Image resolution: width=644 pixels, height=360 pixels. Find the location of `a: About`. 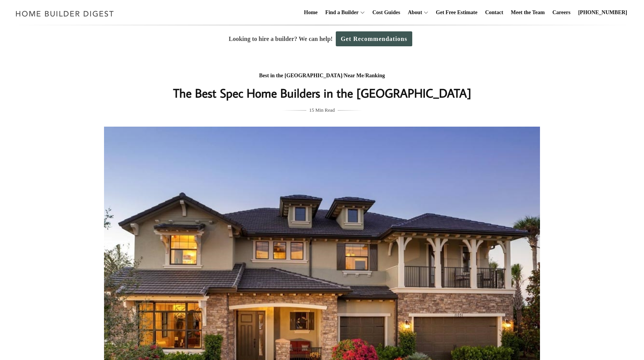

a: About is located at coordinates (413, 13).